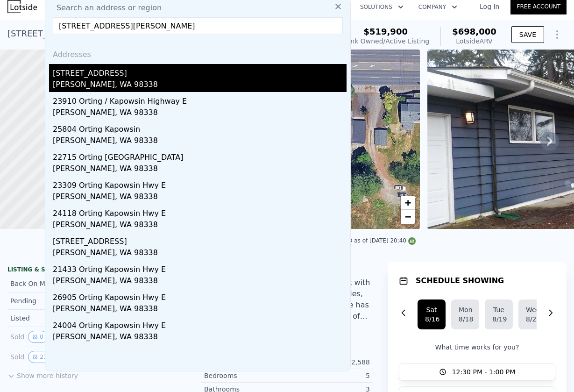 This screenshot has height=392, width=574. What do you see at coordinates (431, 314) in the screenshot?
I see `button: Sat8/16` at bounding box center [431, 314].